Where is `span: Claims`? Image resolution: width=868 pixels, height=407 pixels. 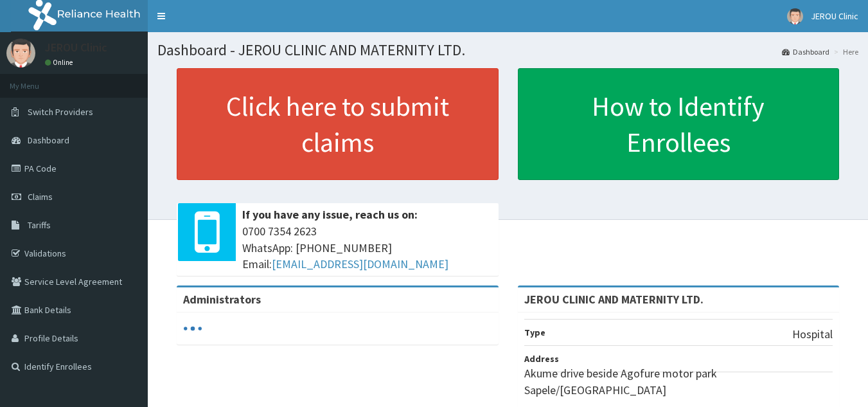 span: Claims is located at coordinates (40, 197).